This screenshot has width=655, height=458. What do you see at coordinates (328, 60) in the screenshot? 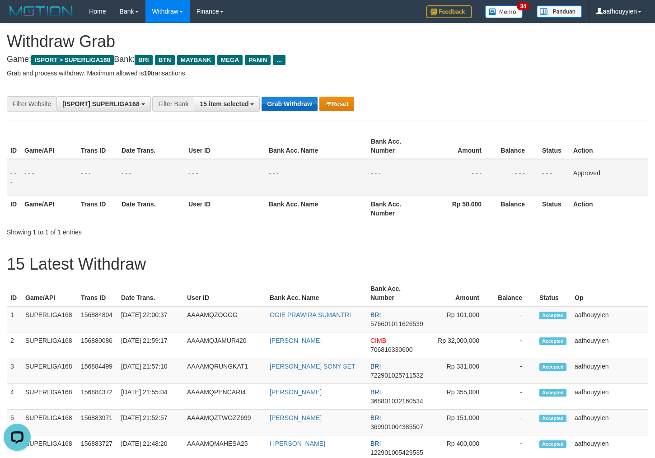
I see `h4: Game: Bank:` at bounding box center [328, 60].